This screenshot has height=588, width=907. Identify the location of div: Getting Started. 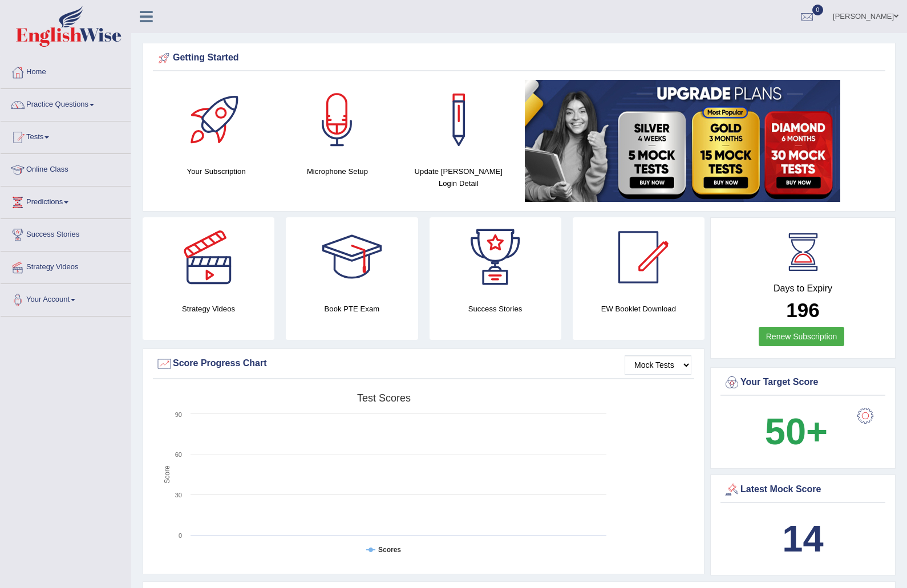
(519, 58).